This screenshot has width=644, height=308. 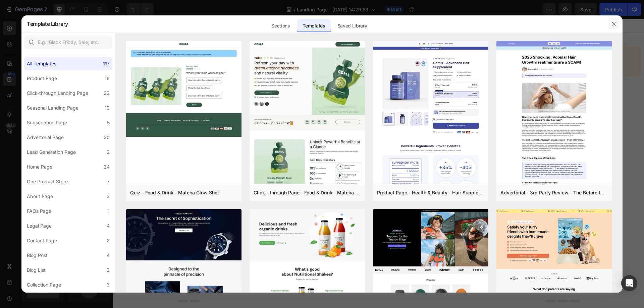 What do you see at coordinates (45, 137) in the screenshot?
I see `div: Advertorial Page` at bounding box center [45, 137].